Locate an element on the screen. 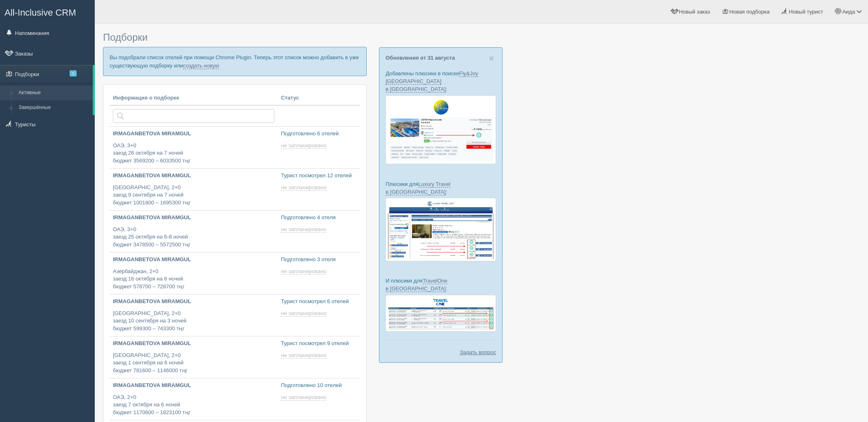  th: Информация о подборке is located at coordinates (194, 98).